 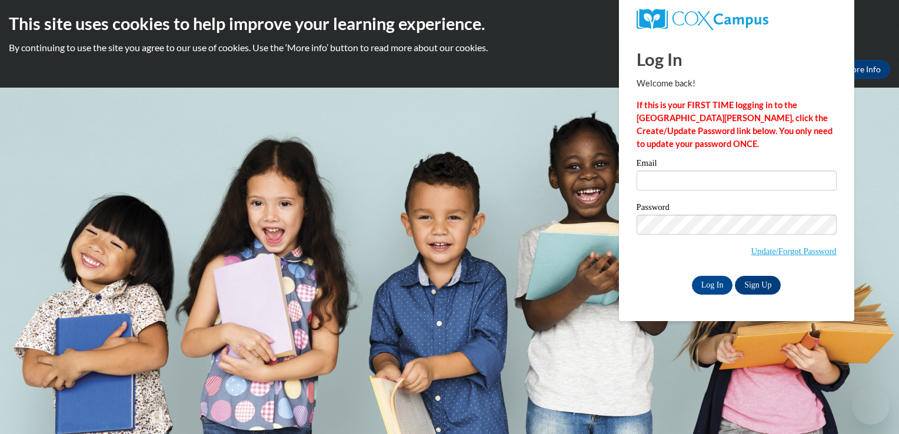 I want to click on a: Sign Up, so click(x=758, y=285).